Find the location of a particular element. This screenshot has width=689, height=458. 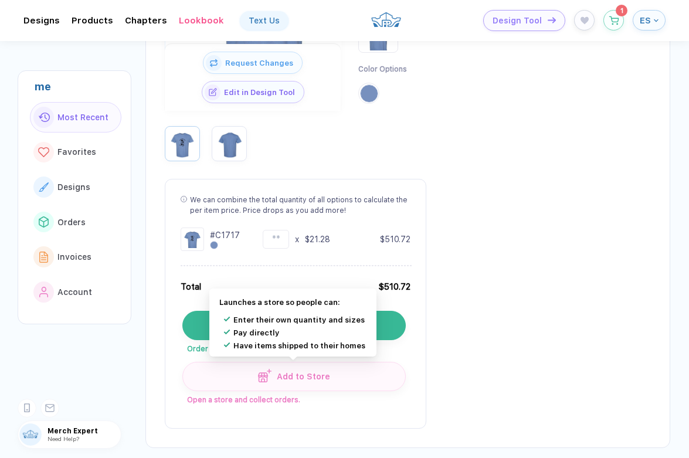

button: ES is located at coordinates (649, 20).